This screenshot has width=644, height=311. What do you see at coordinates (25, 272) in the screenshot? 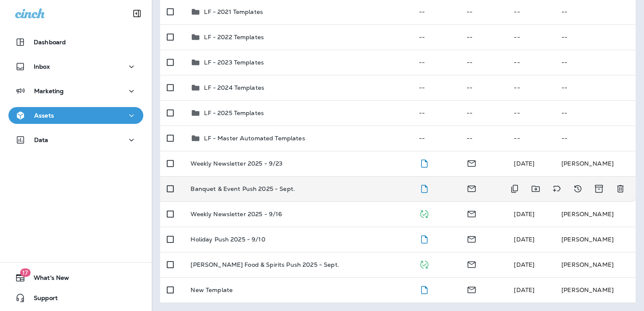
I see `span: 17` at bounding box center [25, 272].